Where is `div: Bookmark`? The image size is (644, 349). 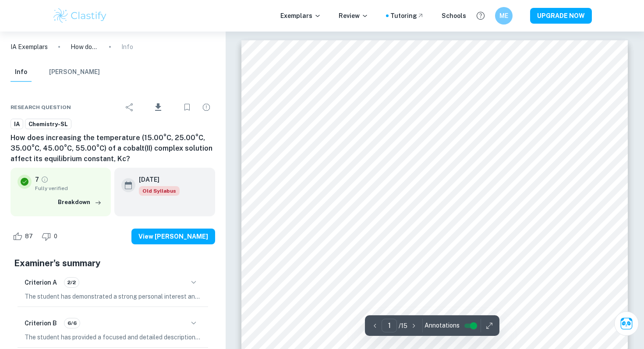 div: Bookmark is located at coordinates (187, 107).